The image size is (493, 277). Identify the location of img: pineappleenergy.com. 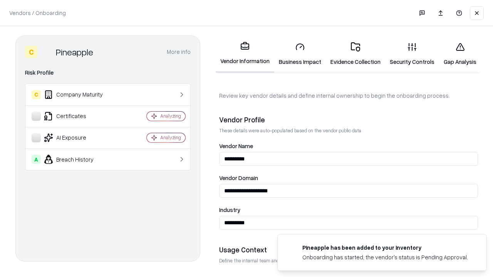
(291, 248).